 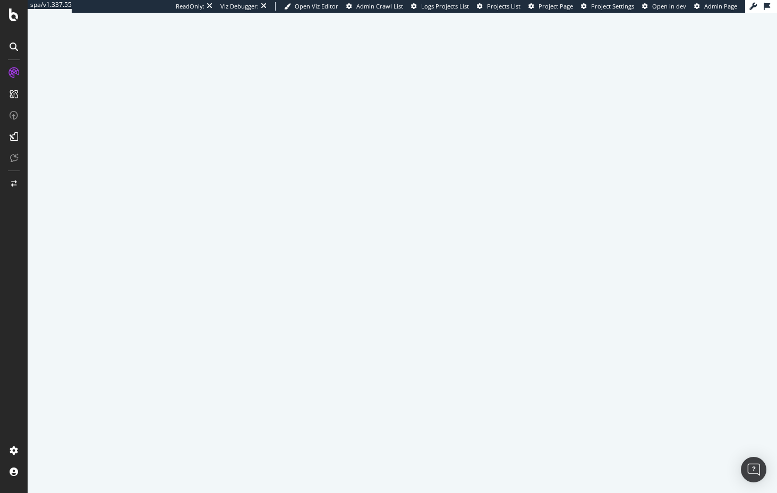 I want to click on a: Admin Page, so click(x=715, y=6).